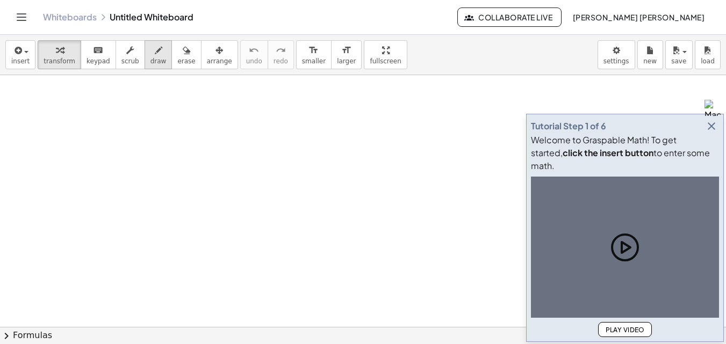 This screenshot has width=726, height=344. What do you see at coordinates (707, 55) in the screenshot?
I see `button: load` at bounding box center [707, 55].